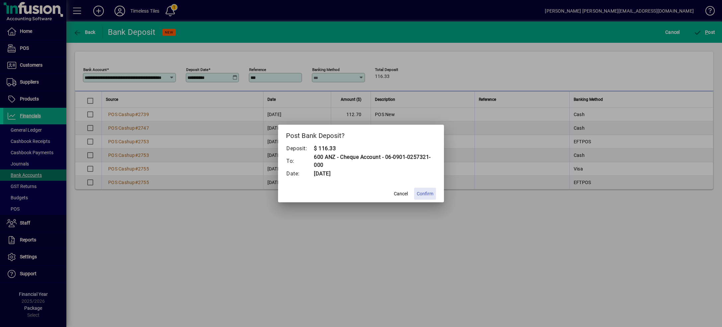 The image size is (722, 327). Describe the element at coordinates (361, 134) in the screenshot. I see `h2: Post Bank Deposit?` at that location.